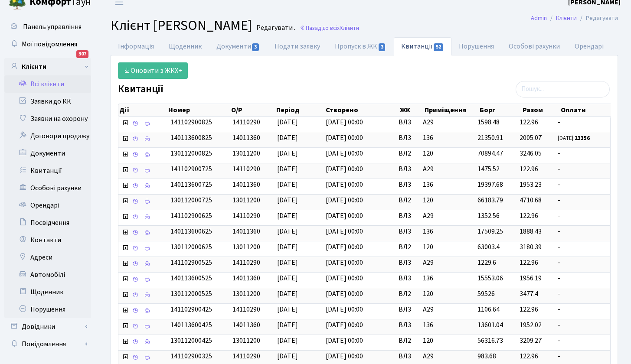 Image resolution: width=631 pixels, height=364 pixels. Describe the element at coordinates (47, 136) in the screenshot. I see `a: Договори продажу` at that location.